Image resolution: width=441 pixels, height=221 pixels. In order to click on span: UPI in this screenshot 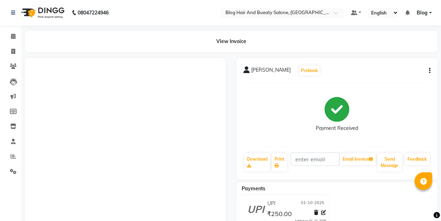, I will do `click(271, 203)`.